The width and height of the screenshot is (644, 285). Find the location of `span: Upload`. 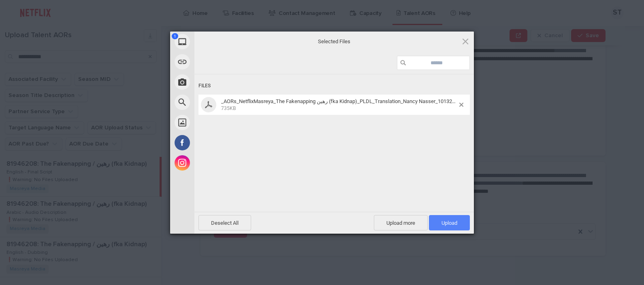

span: Upload is located at coordinates (449, 223).